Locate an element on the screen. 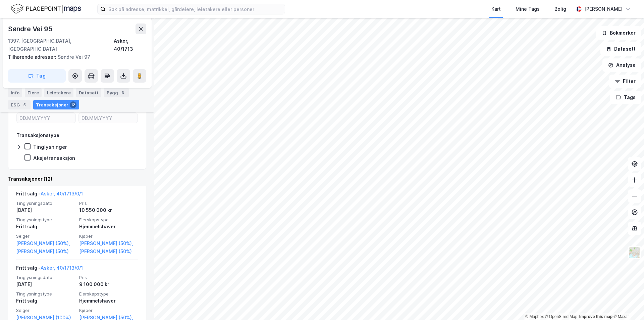 Image resolution: width=644 pixels, height=320 pixels. div: Transaksjonstype is located at coordinates (38, 135).